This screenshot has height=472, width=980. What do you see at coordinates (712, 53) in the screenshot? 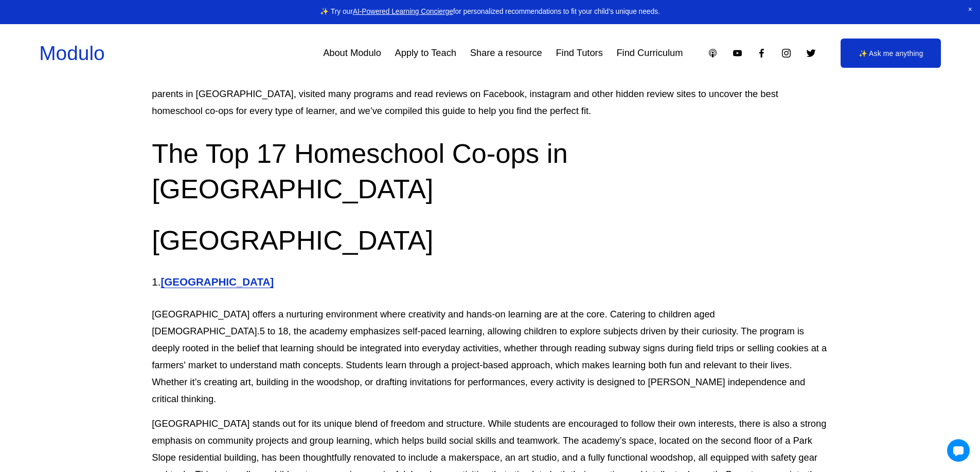
I see `a: Apple Podcasts` at bounding box center [712, 53].